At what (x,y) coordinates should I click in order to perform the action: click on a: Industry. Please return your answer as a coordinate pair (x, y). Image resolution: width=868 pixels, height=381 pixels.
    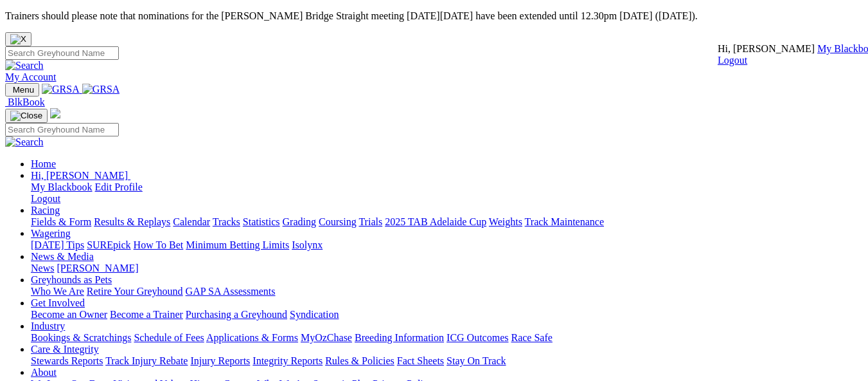
    Looking at the image, I should click on (47, 325).